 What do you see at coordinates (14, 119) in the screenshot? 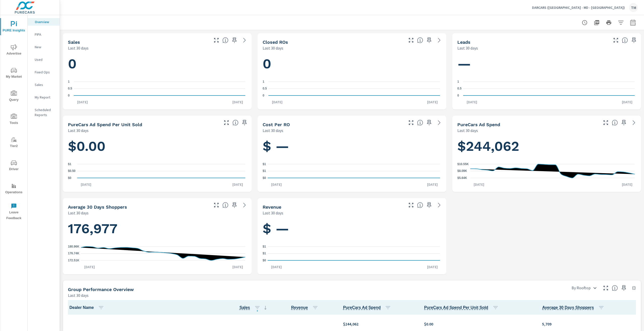
I see `div: nav menu` at bounding box center [14, 119].